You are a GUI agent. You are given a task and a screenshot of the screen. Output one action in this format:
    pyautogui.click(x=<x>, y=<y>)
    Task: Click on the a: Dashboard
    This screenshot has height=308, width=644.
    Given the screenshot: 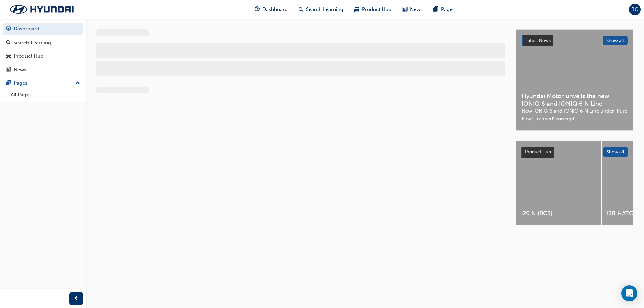 What is the action you would take?
    pyautogui.click(x=43, y=29)
    